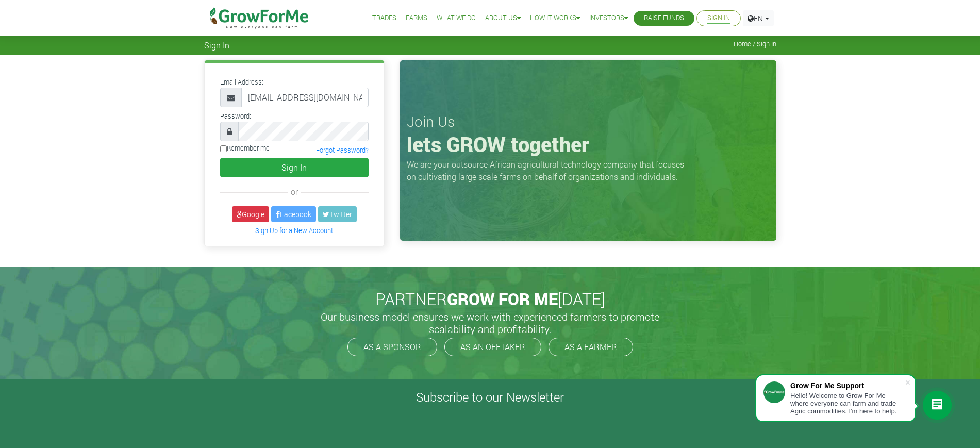 The width and height of the screenshot is (980, 448). I want to click on label: Email Address:, so click(242, 82).